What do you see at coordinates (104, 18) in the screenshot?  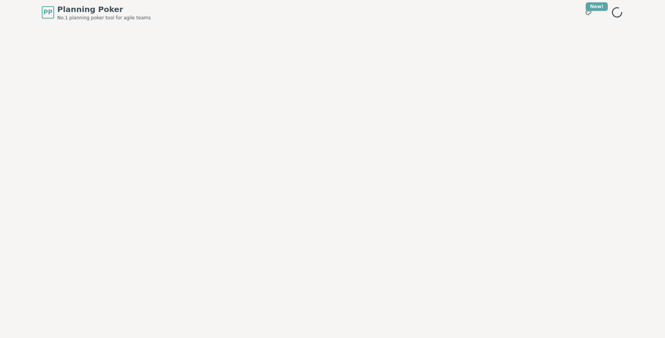 I see `span: No.1 planning poker tool for agile teams` at bounding box center [104, 18].